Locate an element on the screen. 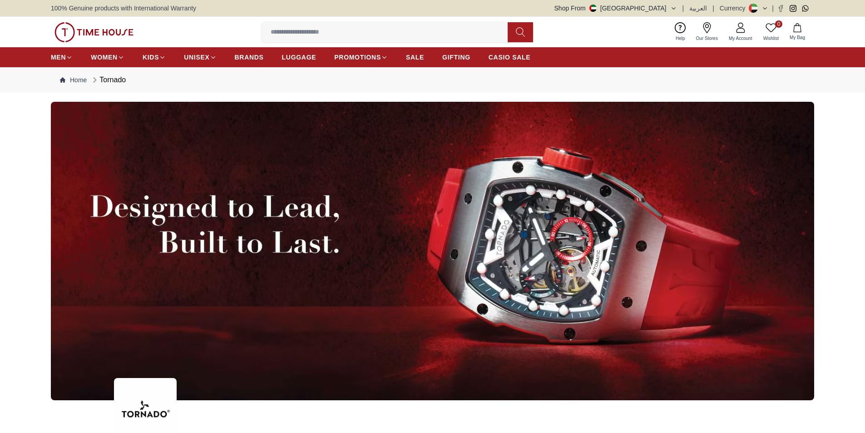 This screenshot has width=865, height=433. span: العربية is located at coordinates (698, 8).